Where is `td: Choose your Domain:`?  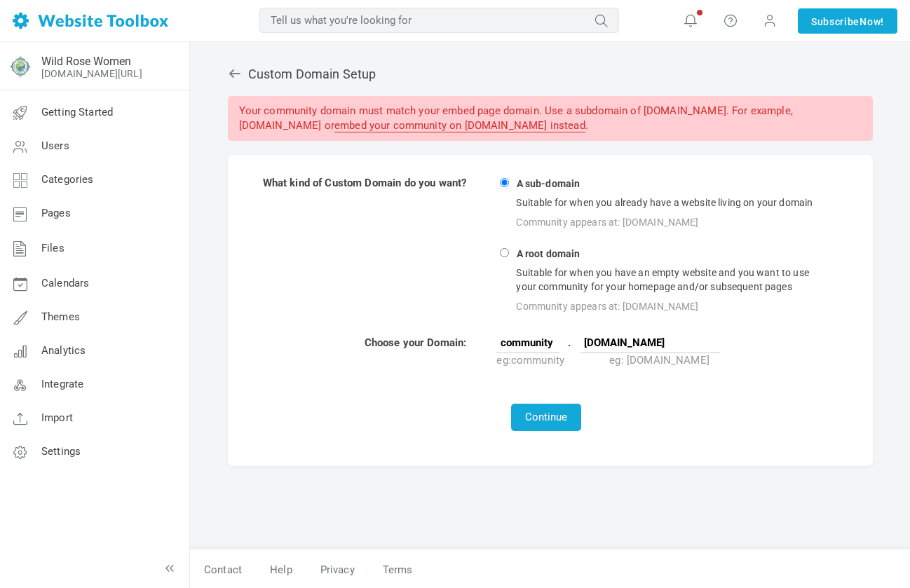
td: Choose your Domain: is located at coordinates (378, 352).